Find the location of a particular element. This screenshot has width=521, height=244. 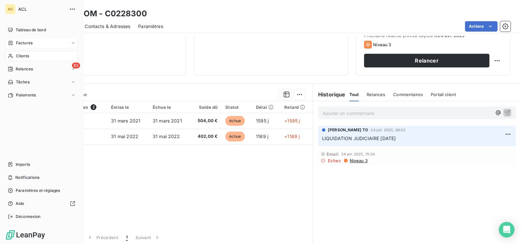

span: Tout is located at coordinates (354, 94).